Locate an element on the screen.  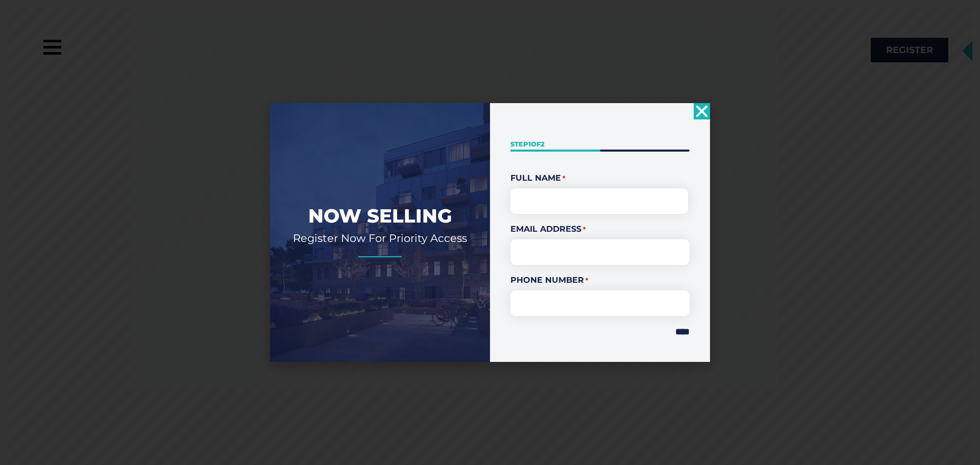
label: Phone Number is located at coordinates (600, 280).